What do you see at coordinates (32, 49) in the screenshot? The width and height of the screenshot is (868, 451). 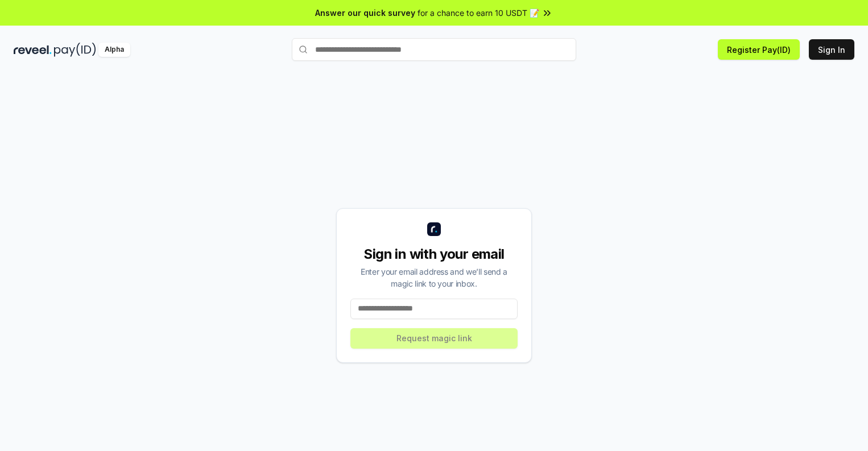 I see `img: reveel_dark` at bounding box center [32, 49].